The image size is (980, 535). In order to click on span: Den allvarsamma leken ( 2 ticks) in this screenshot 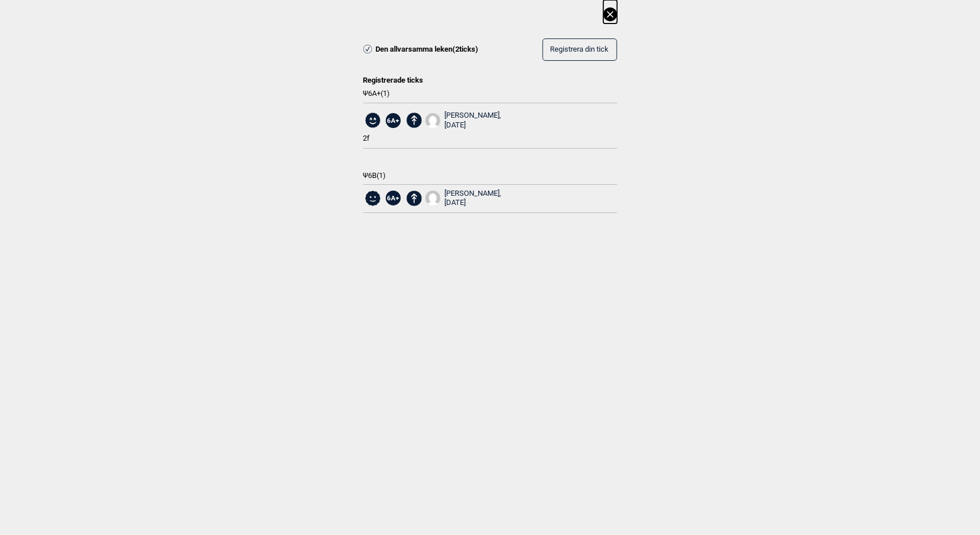, I will do `click(427, 50)`.